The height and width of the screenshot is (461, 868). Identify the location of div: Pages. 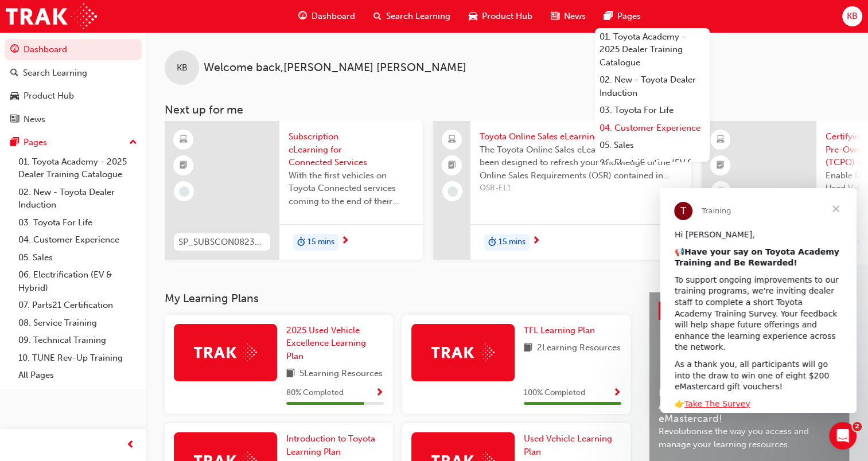
(35, 142).